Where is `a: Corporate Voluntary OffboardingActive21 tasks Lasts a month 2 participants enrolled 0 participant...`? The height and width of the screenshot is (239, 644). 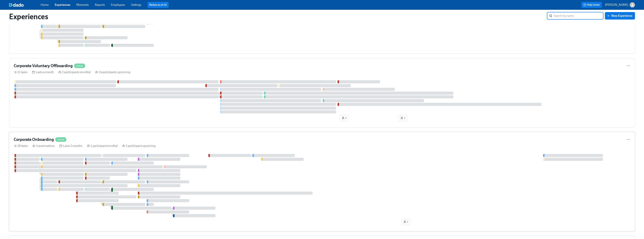 a: Corporate Voluntary OffboardingActive21 tasks Lasts a month 2 participants enrolled 0 participant... is located at coordinates (322, 93).